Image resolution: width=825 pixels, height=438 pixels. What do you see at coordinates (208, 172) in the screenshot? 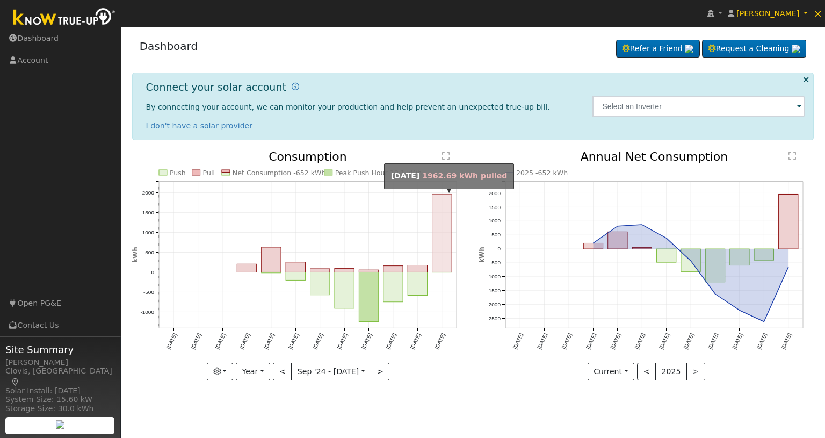
I see `text: Pull` at bounding box center [208, 172].